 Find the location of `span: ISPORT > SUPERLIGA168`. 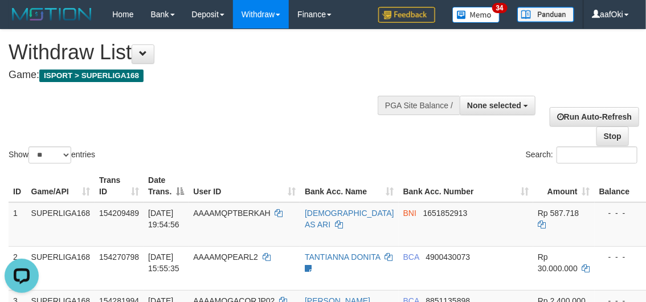

span: ISPORT > SUPERLIGA168 is located at coordinates (91, 76).